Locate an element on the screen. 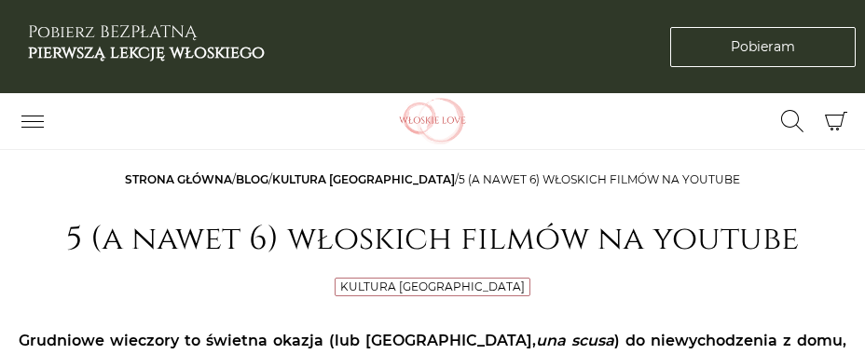 Image resolution: width=865 pixels, height=354 pixels. a: Blog is located at coordinates (252, 179).